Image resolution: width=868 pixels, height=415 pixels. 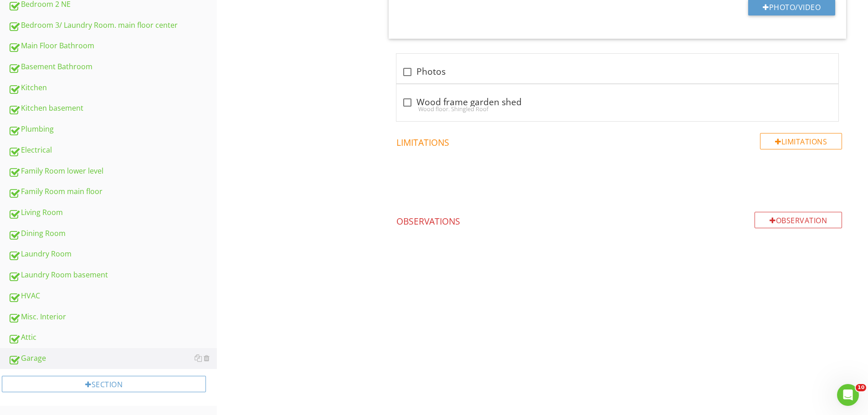 I want to click on div: HVAC, so click(x=112, y=296).